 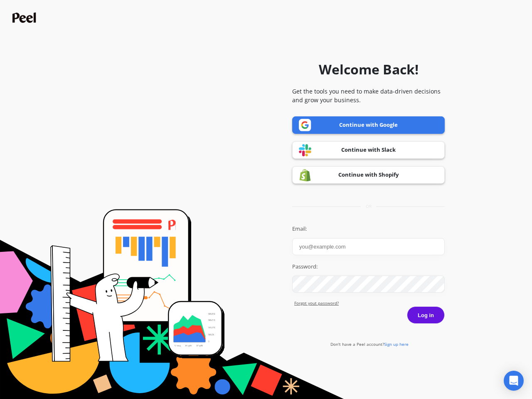 What do you see at coordinates (368, 175) in the screenshot?
I see `a: Continue with Shopify` at bounding box center [368, 175].